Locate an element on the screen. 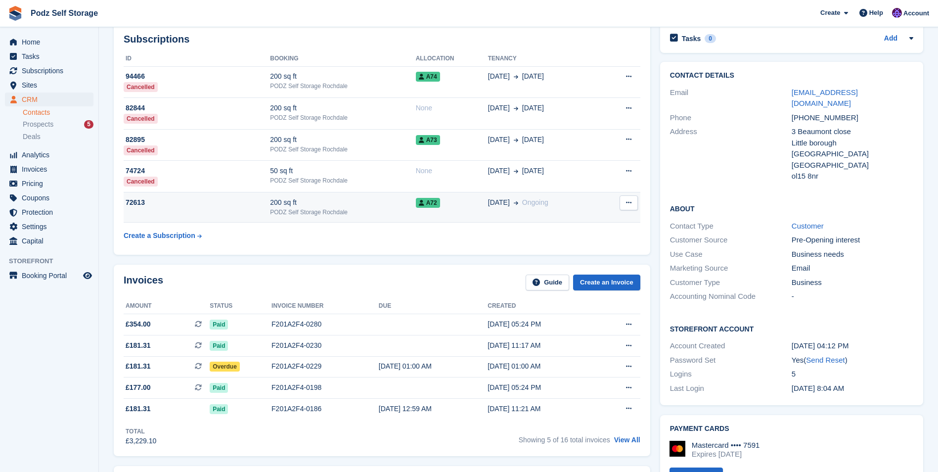 This screenshot has height=472, width=938. div: 200 sq ft is located at coordinates (343, 76).